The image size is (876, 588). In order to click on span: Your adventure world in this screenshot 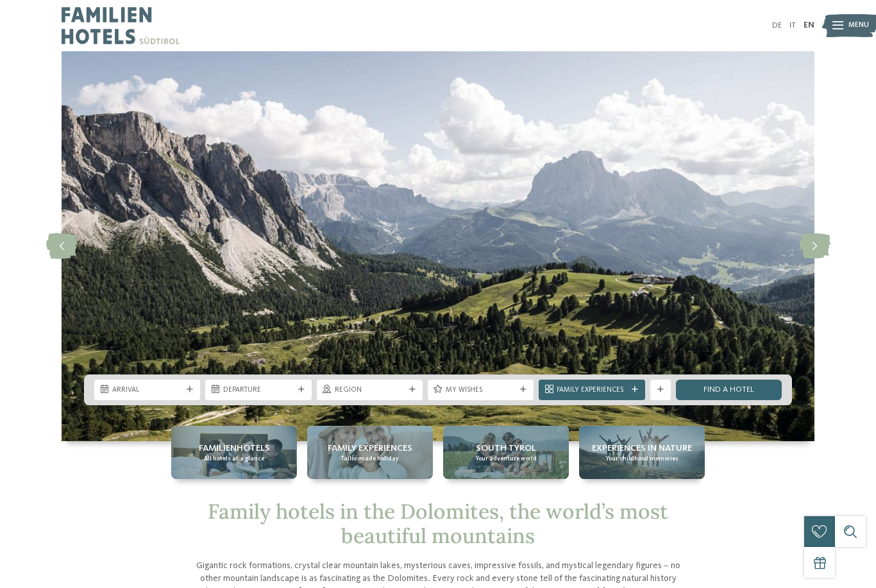, I will do `click(506, 458)`.